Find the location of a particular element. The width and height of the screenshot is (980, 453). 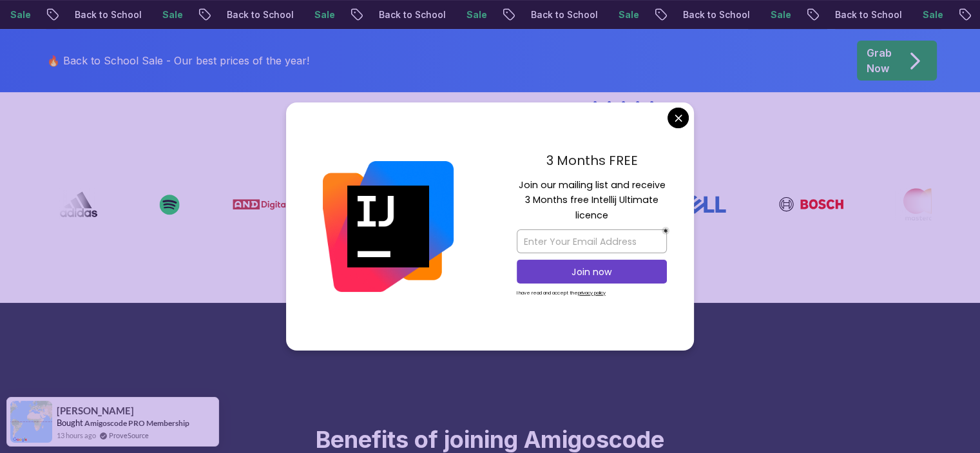

span: Bought is located at coordinates (70, 423).